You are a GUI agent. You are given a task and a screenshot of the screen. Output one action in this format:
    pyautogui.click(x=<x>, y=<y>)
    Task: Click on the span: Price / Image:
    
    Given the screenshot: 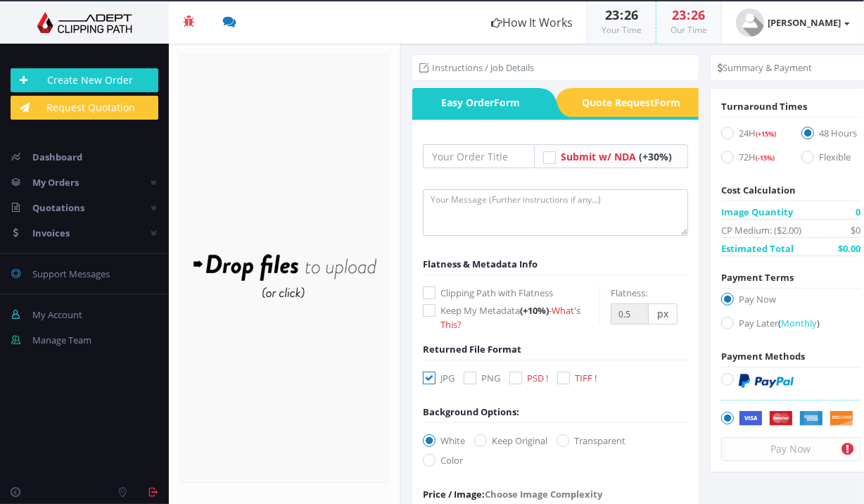 What is the action you would take?
    pyautogui.click(x=454, y=494)
    